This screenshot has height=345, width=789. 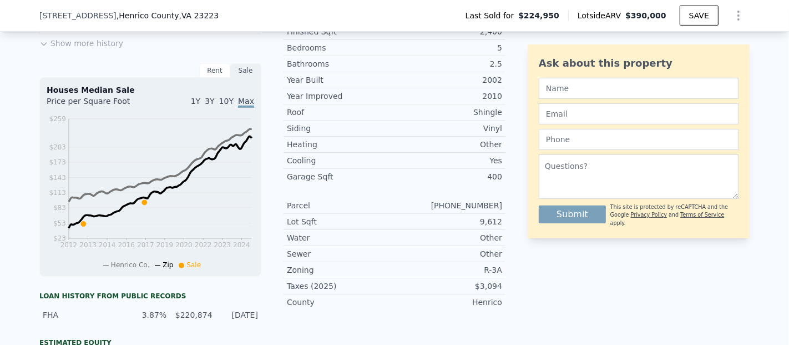 What do you see at coordinates (223, 245) in the screenshot?
I see `tspan: 2023` at bounding box center [223, 245].